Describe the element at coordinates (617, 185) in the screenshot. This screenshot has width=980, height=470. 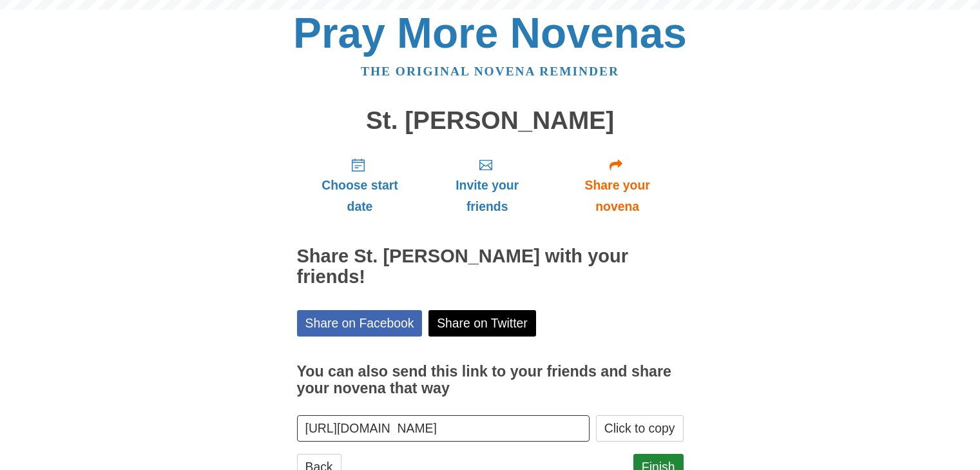
I see `a: Share your novena` at that location.